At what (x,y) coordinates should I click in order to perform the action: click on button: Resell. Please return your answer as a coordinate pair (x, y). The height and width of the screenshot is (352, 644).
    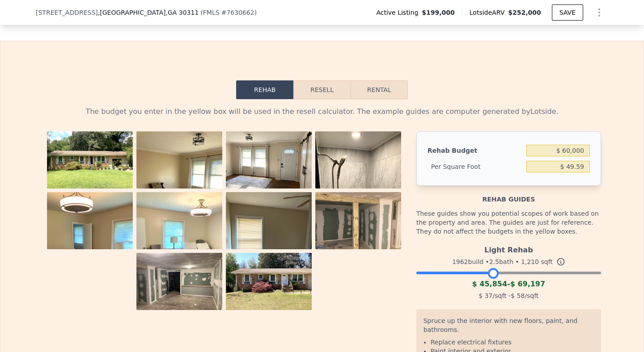
    Looking at the image, I should click on (321, 90).